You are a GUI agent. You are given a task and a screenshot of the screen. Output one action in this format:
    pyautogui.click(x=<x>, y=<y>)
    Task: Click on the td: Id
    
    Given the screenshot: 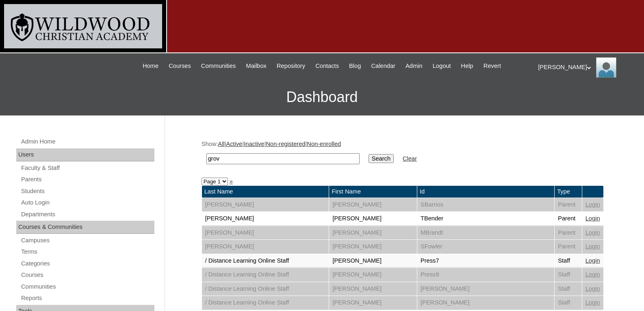 What is the action you would take?
    pyautogui.click(x=486, y=192)
    